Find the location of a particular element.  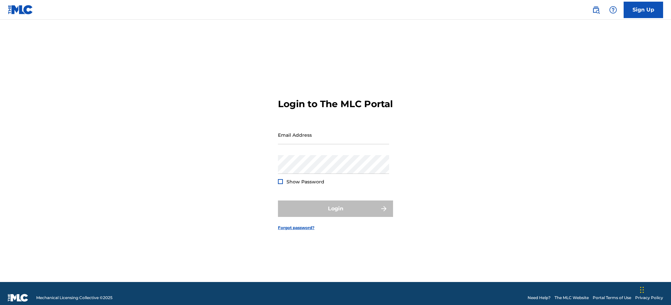

img: MLC Logo is located at coordinates (20, 10).